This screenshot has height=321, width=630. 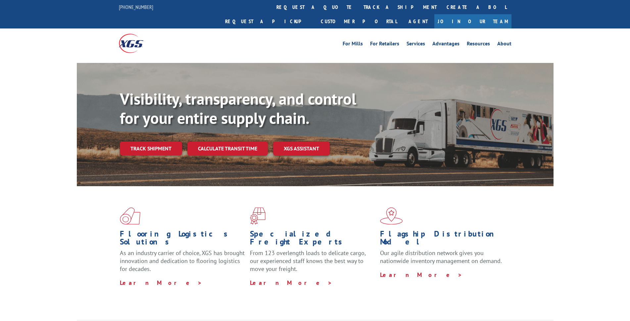 What do you see at coordinates (312, 239) in the screenshot?
I see `h1: Specialized Freight Experts` at bounding box center [312, 239].